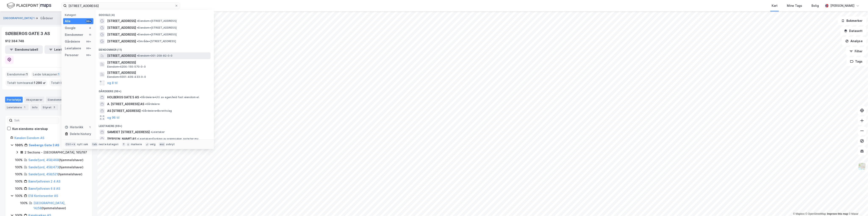  Describe the element at coordinates (54, 107) in the screenshot. I see `div: 3` at that location.